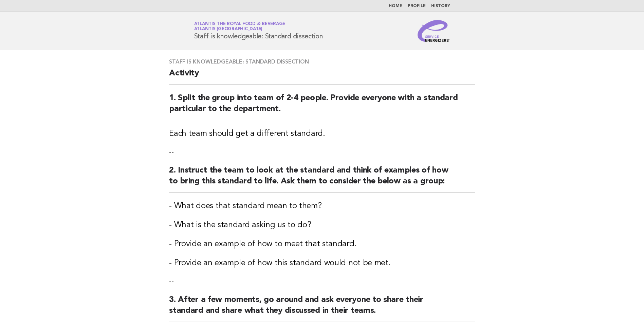 The height and width of the screenshot is (324, 644). Describe the element at coordinates (258, 31) in the screenshot. I see `h1: Staff is knowledgeable: Standard dissection` at that location.